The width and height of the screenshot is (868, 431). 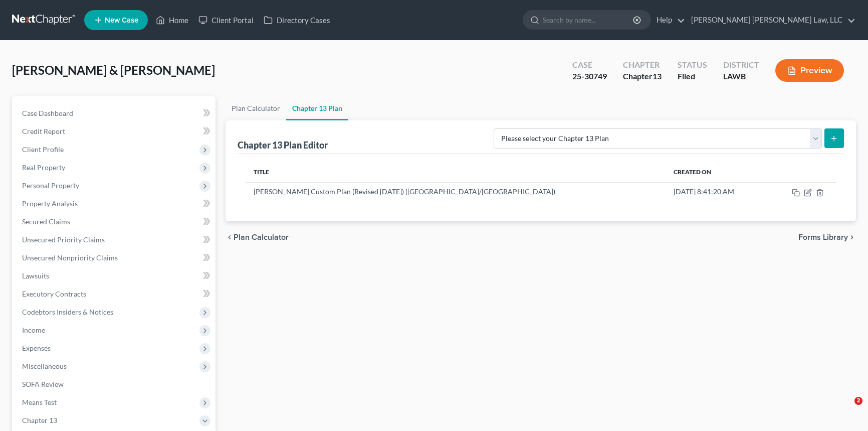 I want to click on th: Created On, so click(x=716, y=172).